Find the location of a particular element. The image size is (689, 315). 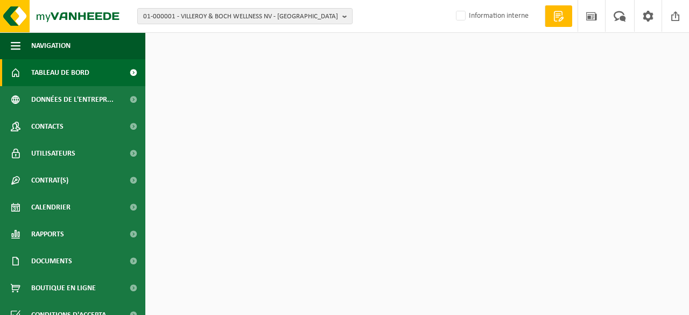

span: Calendrier is located at coordinates (51, 207).